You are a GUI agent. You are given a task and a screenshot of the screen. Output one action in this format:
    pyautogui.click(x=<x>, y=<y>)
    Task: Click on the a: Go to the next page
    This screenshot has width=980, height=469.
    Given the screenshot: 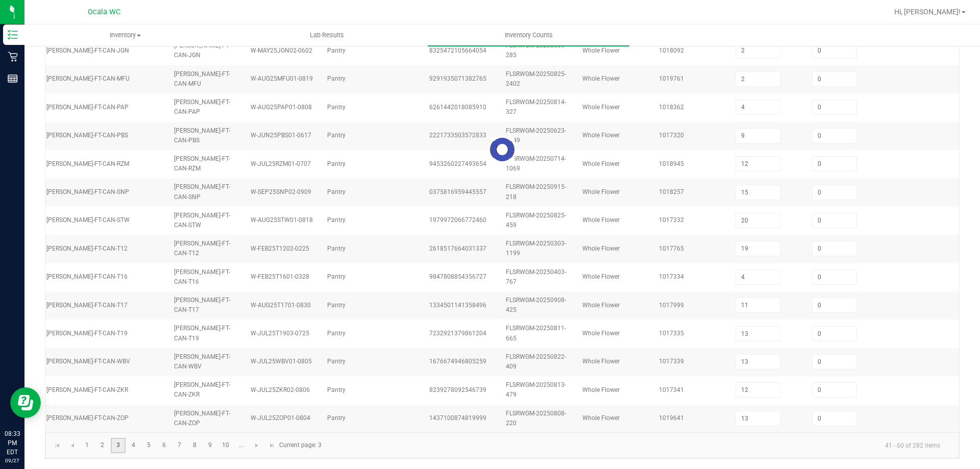 What is the action you would take?
    pyautogui.click(x=257, y=445)
    